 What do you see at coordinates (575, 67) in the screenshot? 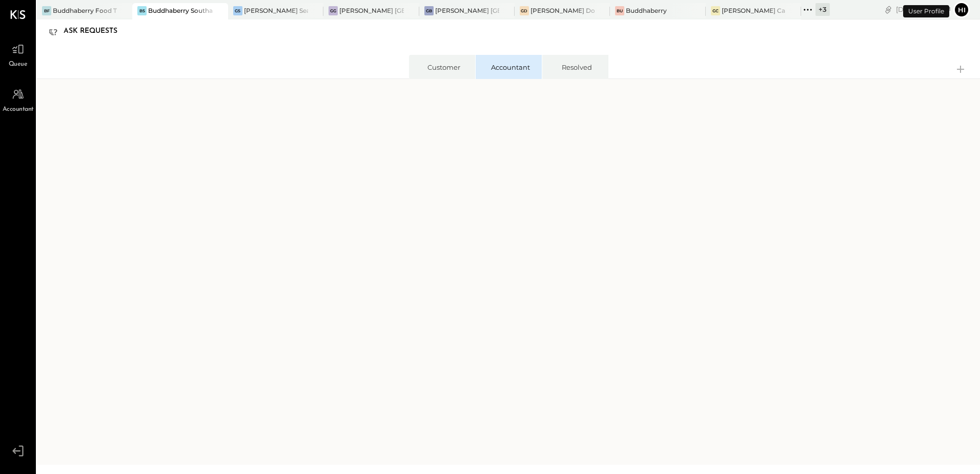
I see `li: Resolved` at bounding box center [575, 67].